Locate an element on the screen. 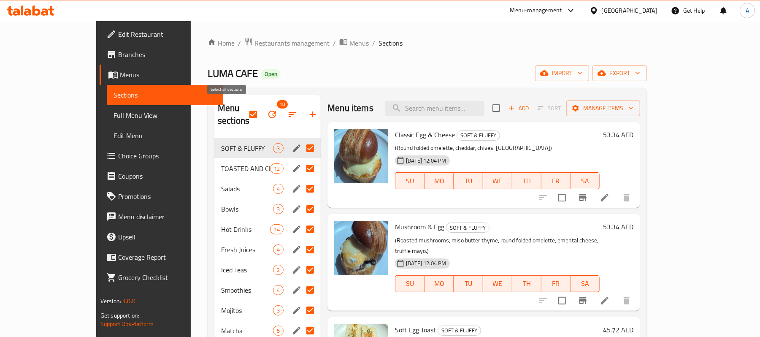  div: Menu-management is located at coordinates (536, 11).